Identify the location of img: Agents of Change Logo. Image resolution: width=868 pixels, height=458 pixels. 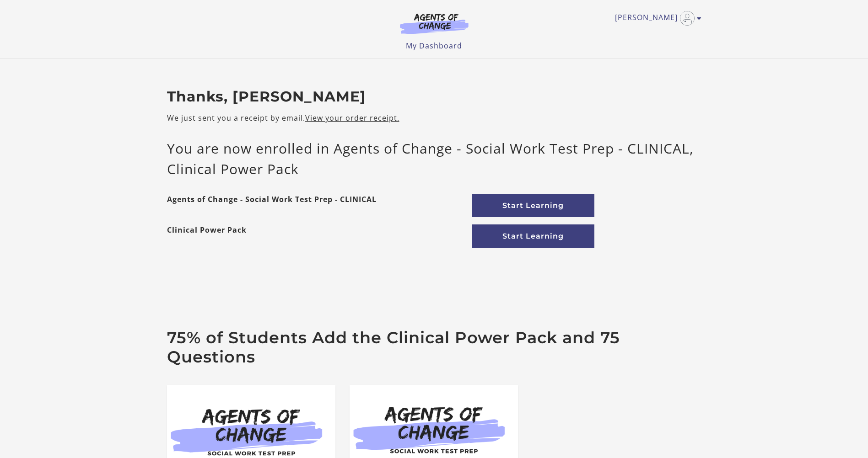
(434, 24).